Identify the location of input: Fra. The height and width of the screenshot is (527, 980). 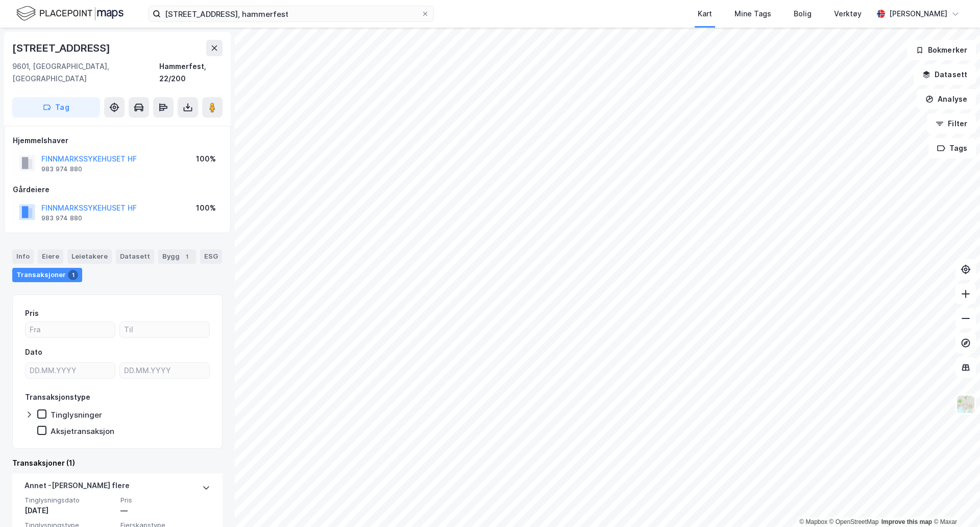
(70, 329).